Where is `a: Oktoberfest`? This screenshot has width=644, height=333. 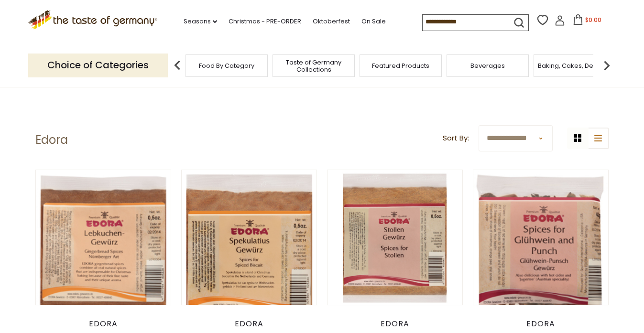 a: Oktoberfest is located at coordinates (332, 22).